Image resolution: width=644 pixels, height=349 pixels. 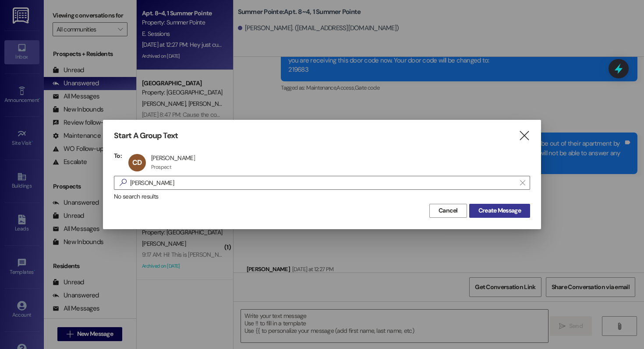 I want to click on h3: Start A Group Text, so click(x=146, y=135).